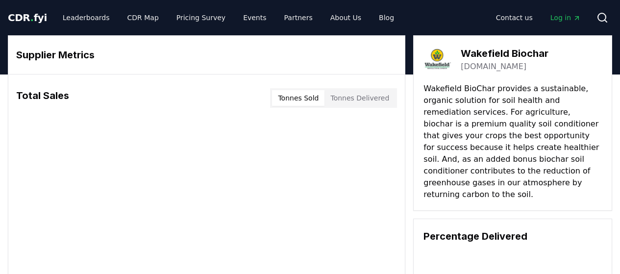  What do you see at coordinates (386, 18) in the screenshot?
I see `a: Blog` at bounding box center [386, 18].